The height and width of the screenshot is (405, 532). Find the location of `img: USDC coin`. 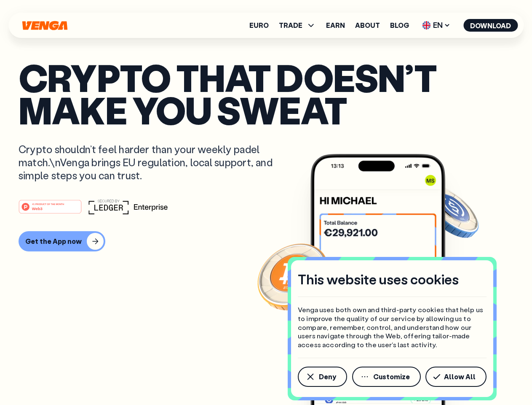

img: USDC coin is located at coordinates (450, 212).